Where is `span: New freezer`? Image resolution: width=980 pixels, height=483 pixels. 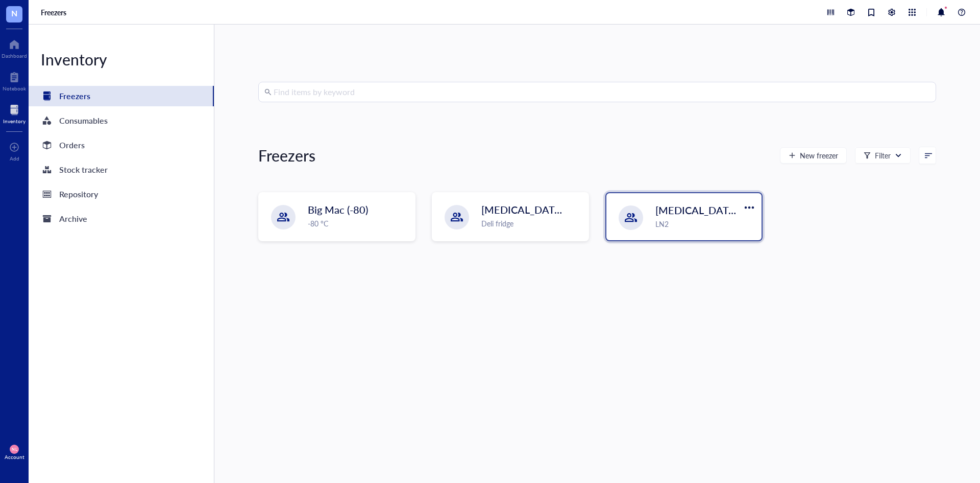
span: New freezer is located at coordinates (818, 155).